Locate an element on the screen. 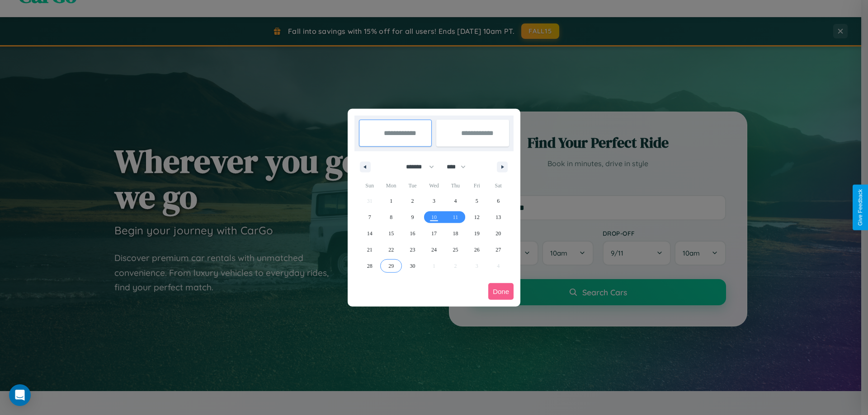 The width and height of the screenshot is (868, 415). button: 24 is located at coordinates (434, 250).